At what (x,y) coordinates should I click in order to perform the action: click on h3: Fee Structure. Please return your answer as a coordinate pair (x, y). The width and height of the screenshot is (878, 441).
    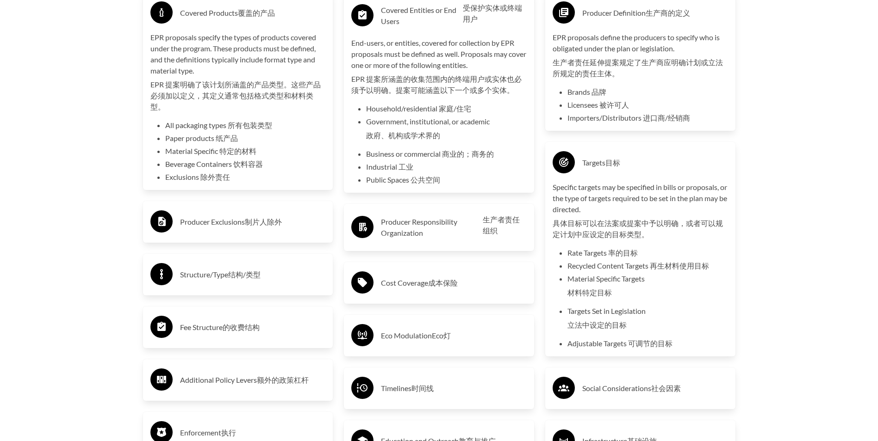
    Looking at the image, I should click on (253, 328).